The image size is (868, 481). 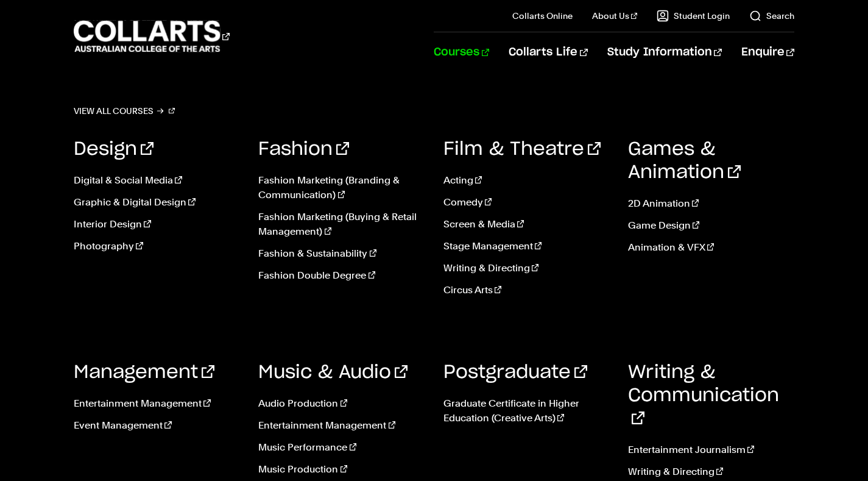 What do you see at coordinates (515, 373) in the screenshot?
I see `a: Postgraduate` at bounding box center [515, 373].